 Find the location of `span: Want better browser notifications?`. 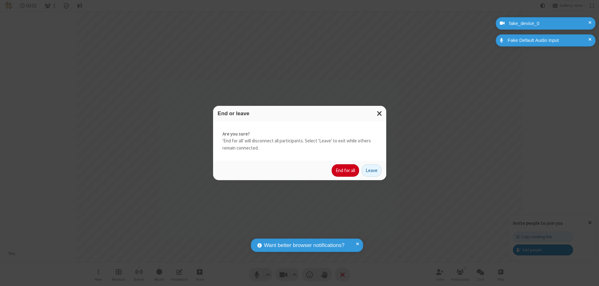

span: Want better browser notifications? is located at coordinates (304, 245).